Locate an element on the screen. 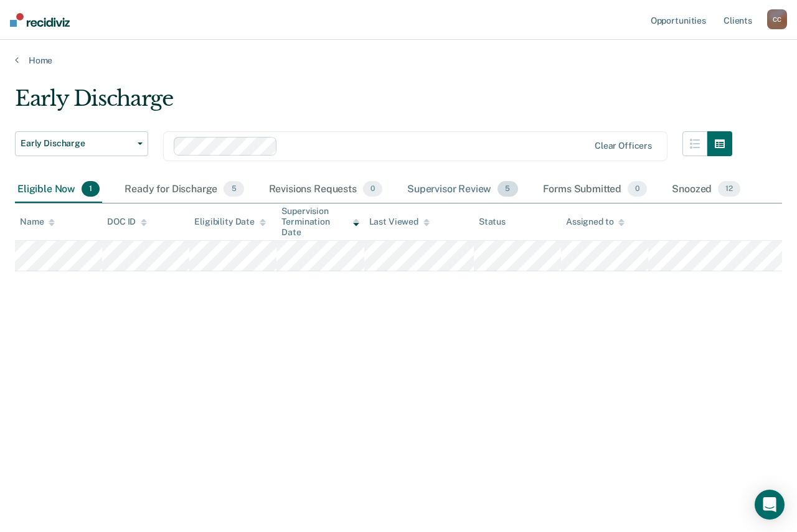 Image resolution: width=797 pixels, height=532 pixels. div: Assigned to is located at coordinates (595, 221).